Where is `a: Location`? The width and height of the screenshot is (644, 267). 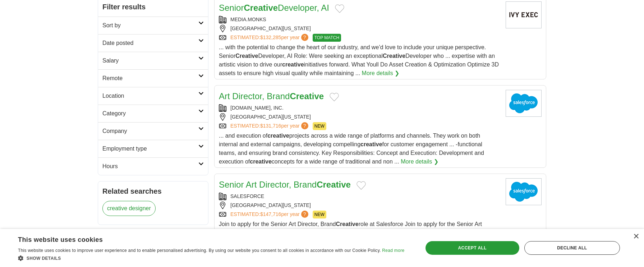
a: Location is located at coordinates (153, 96).